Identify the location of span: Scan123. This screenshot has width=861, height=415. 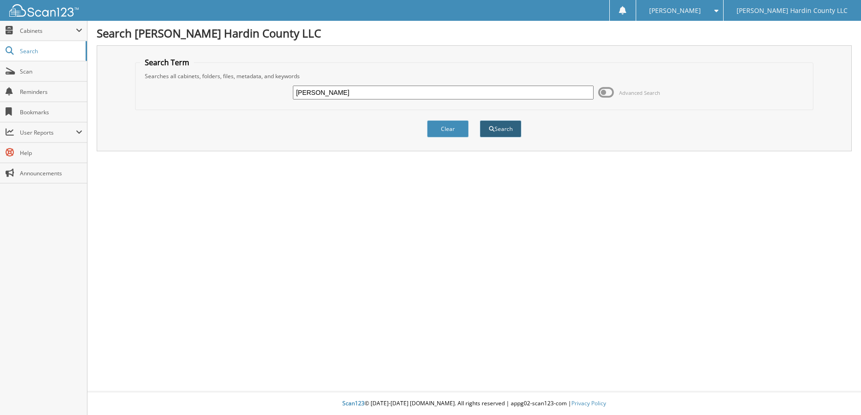
(354, 403).